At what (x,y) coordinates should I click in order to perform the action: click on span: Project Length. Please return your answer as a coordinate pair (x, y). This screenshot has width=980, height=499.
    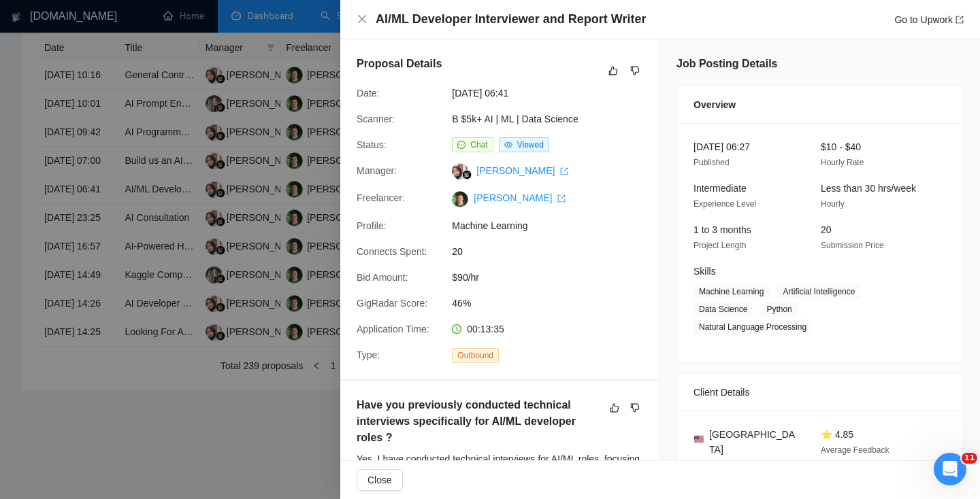
    Looking at the image, I should click on (719, 246).